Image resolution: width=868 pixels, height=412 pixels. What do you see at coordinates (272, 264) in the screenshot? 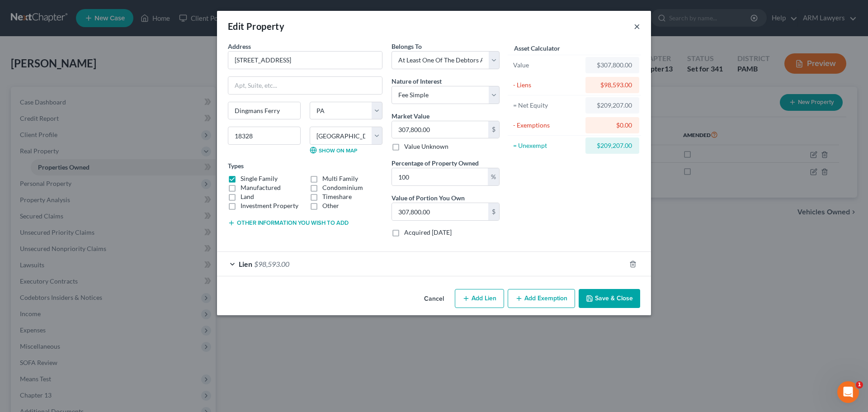
I see `span: $98,593.00` at bounding box center [272, 264].